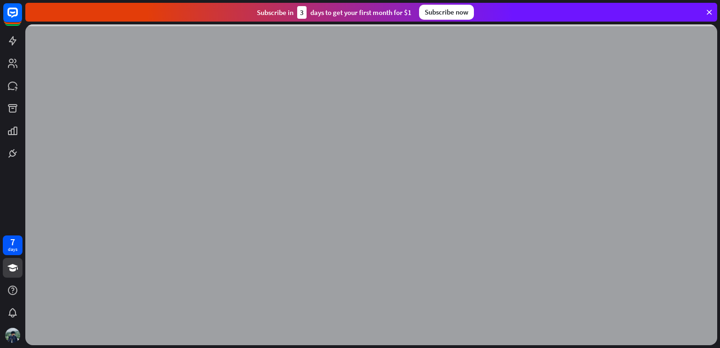 The height and width of the screenshot is (348, 720). What do you see at coordinates (13, 249) in the screenshot?
I see `div: days` at bounding box center [13, 249].